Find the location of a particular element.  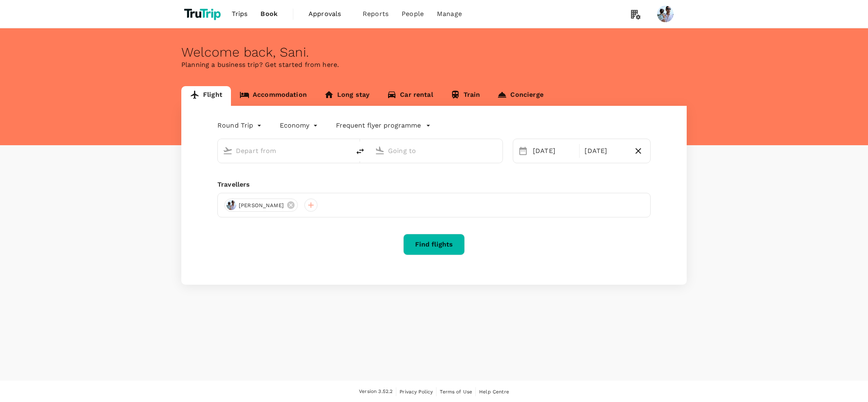

div: Travellers is located at coordinates (434, 184).